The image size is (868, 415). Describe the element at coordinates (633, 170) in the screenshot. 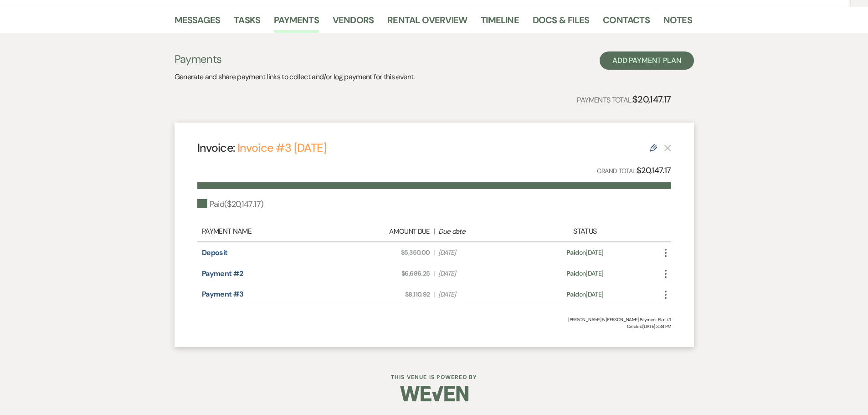

I see `p: Grand Total:` at that location.